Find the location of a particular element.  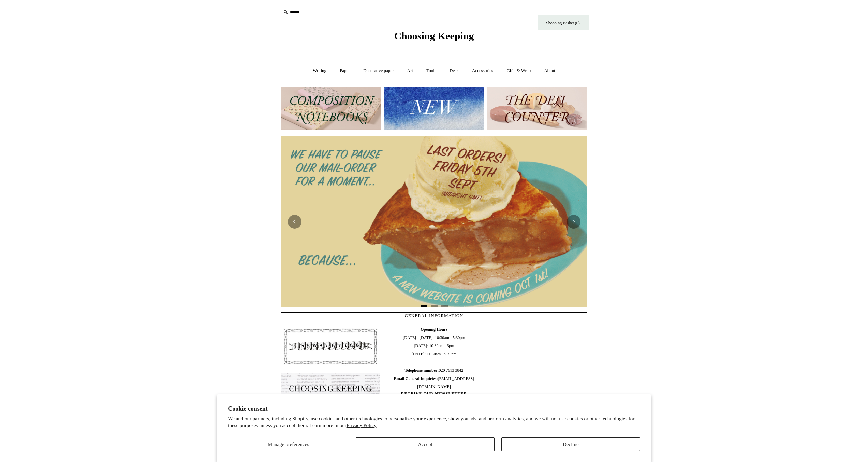

img: New.jpg__PID:f73bdf93-380a-4a35-bcfe-7823039498e1 is located at coordinates (434, 108).